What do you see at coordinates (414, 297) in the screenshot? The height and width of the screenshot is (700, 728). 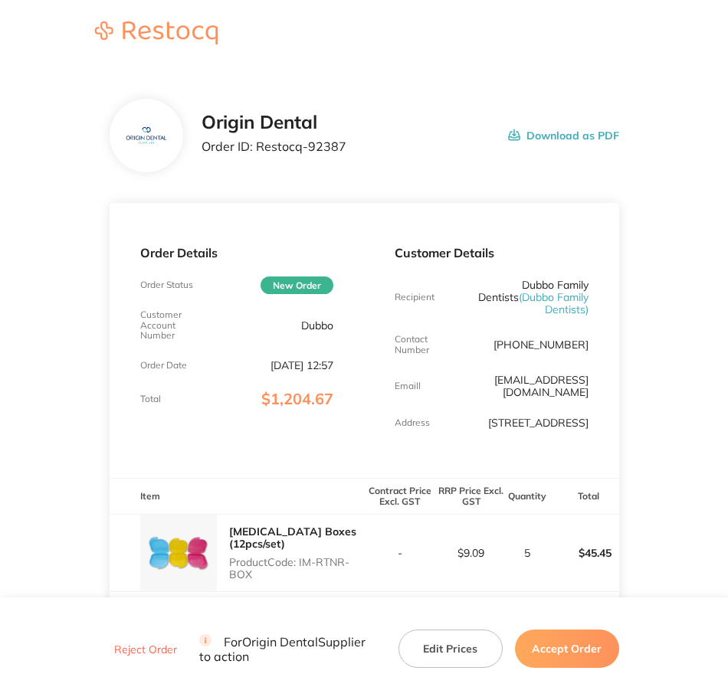 I see `p: Recipient` at bounding box center [414, 297].